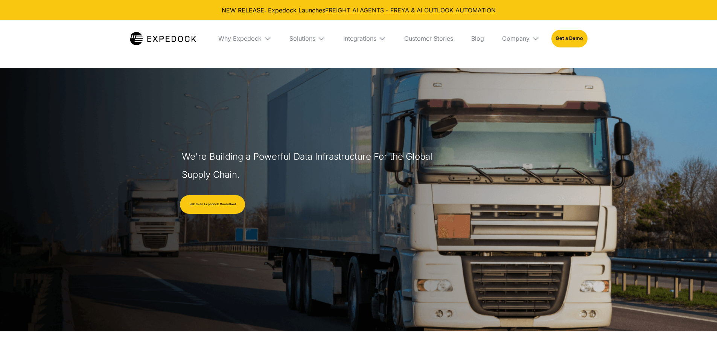 The height and width of the screenshot is (343, 717). What do you see at coordinates (516, 38) in the screenshot?
I see `div: Company` at bounding box center [516, 38].